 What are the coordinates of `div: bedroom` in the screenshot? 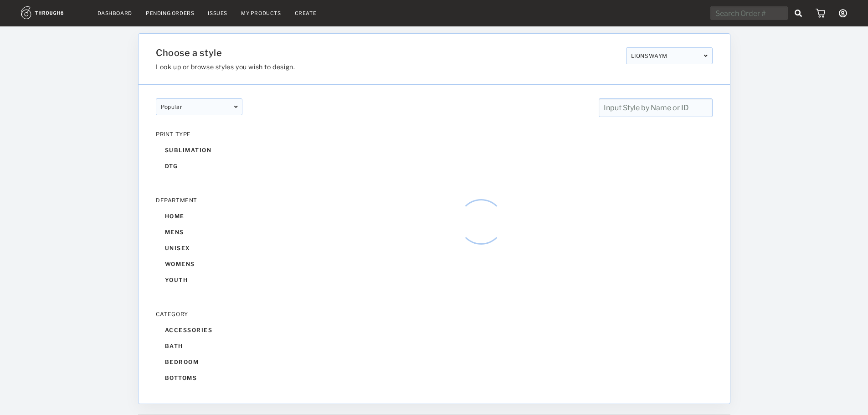 It's located at (199, 362).